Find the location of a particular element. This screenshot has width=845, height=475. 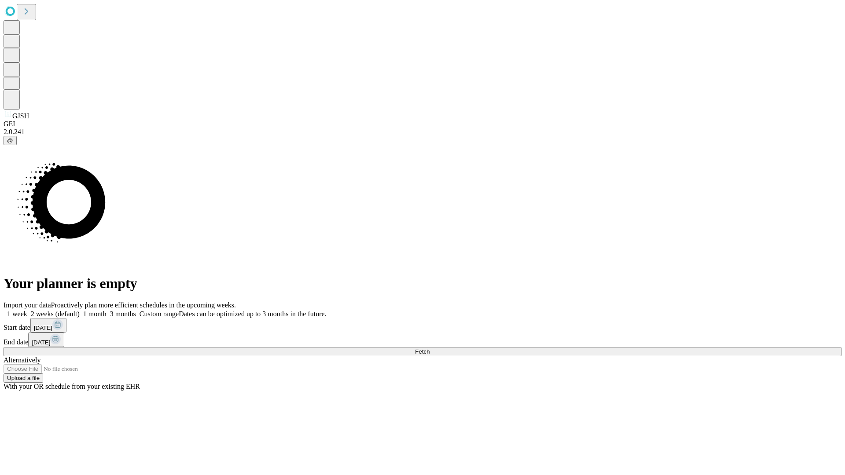

h1: Your planner is empty is located at coordinates (423, 284).